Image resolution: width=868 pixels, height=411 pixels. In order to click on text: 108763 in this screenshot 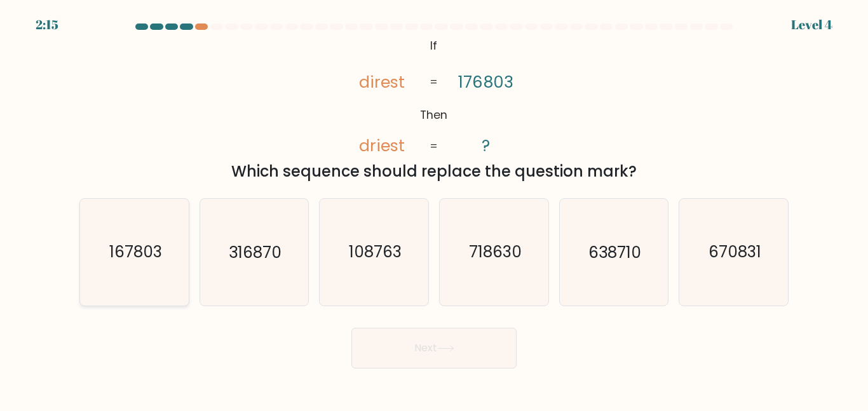, I will do `click(375, 252)`.